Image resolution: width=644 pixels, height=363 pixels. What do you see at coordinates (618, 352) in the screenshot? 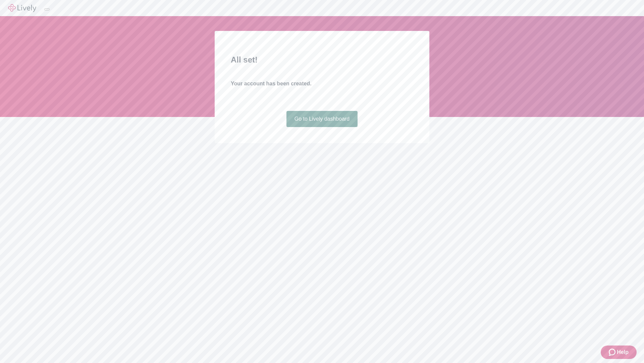
I see `button: Zendesk support iconHelp` at bounding box center [618, 352].